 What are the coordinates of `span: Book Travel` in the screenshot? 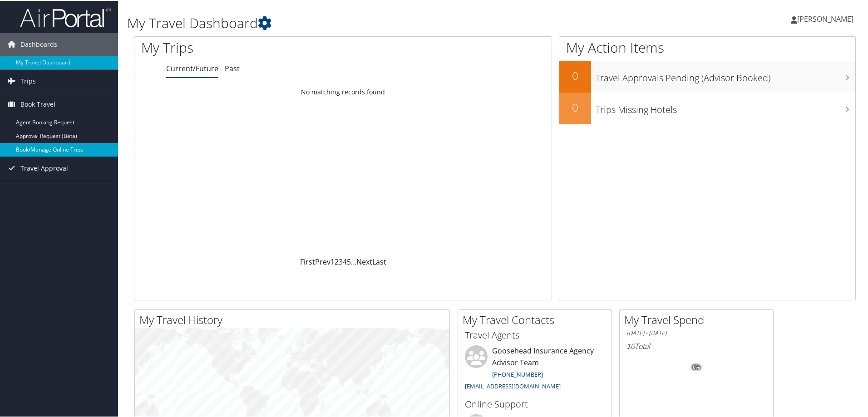 It's located at (38, 104).